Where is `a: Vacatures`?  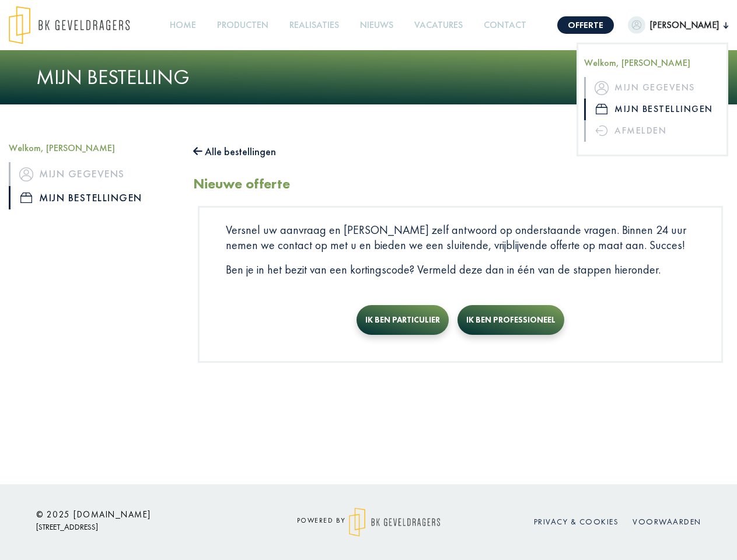 a: Vacatures is located at coordinates (438, 25).